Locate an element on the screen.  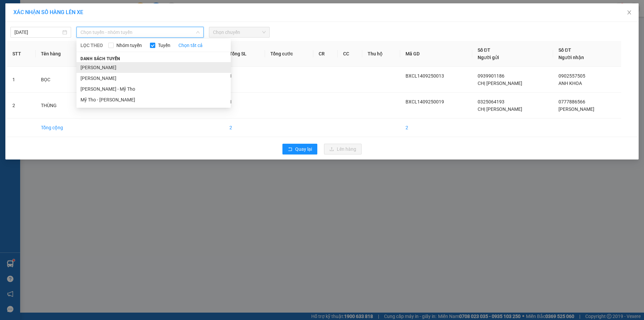
th: CC is located at coordinates (350, 54).